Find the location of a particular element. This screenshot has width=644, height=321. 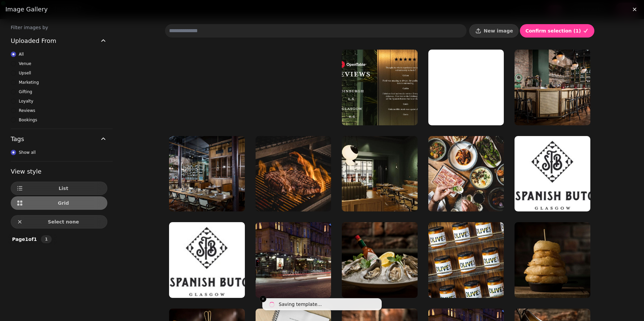

button: New image is located at coordinates (494, 31).